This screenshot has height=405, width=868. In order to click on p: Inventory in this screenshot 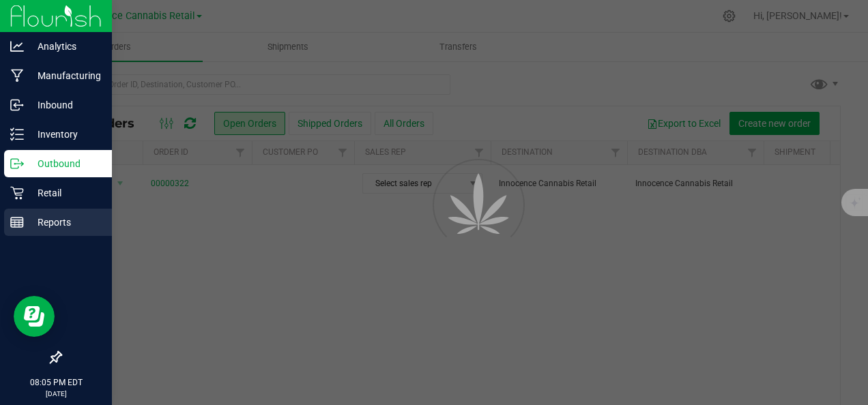, I will do `click(65, 135)`.